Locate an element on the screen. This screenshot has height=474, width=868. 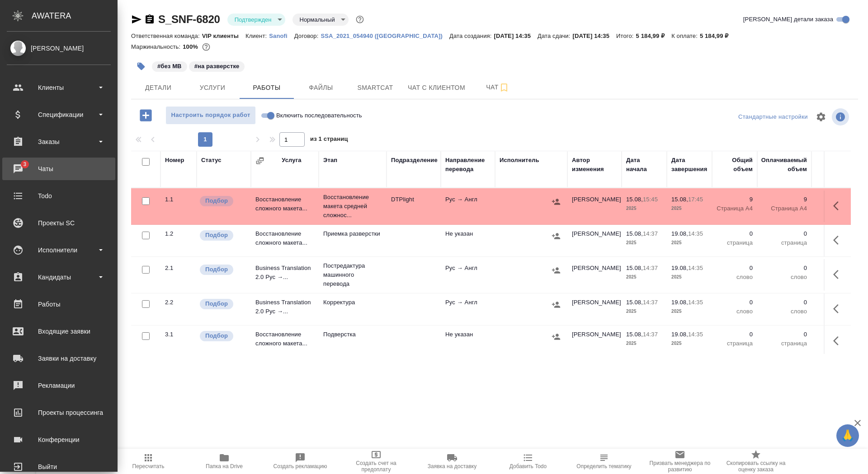
p: Маржинальность: is located at coordinates (157, 47).